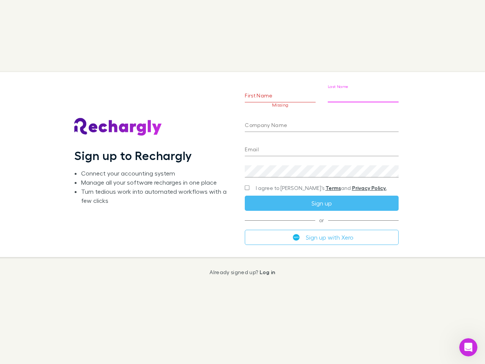 This screenshot has height=364, width=485. What do you see at coordinates (118, 127) in the screenshot?
I see `img: Rechargly's Logo` at bounding box center [118, 127].